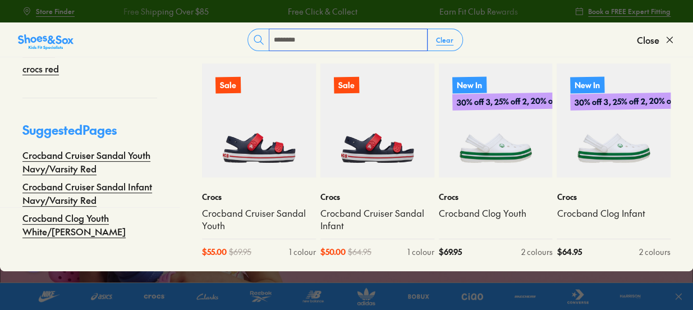 The image size is (693, 310). Describe the element at coordinates (157, 11) in the screenshot. I see `a: Free Shipping Over $85` at that location.